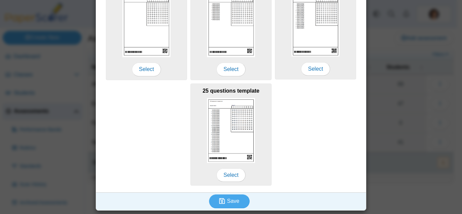 This screenshot has width=462, height=214. I want to click on img: scan_sheet_25_questions.png, so click(231, 130).